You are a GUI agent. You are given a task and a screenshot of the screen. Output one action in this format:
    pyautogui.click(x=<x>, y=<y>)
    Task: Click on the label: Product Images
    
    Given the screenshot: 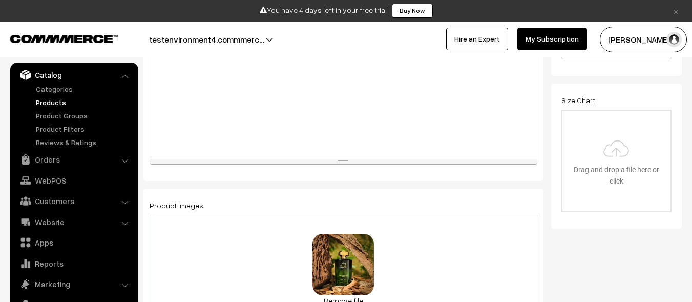 What is the action you would take?
    pyautogui.click(x=176, y=205)
    